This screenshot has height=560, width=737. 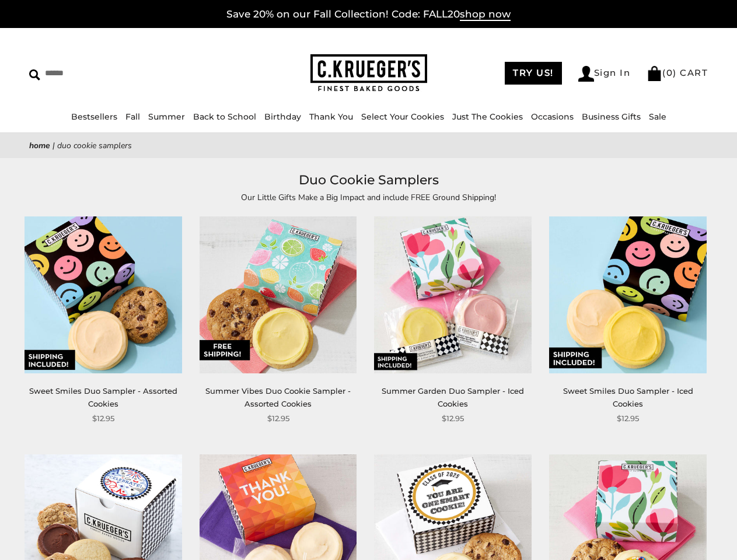 I want to click on img: Summer Garden Duo Sampler - Iced Cookies, so click(x=452, y=295).